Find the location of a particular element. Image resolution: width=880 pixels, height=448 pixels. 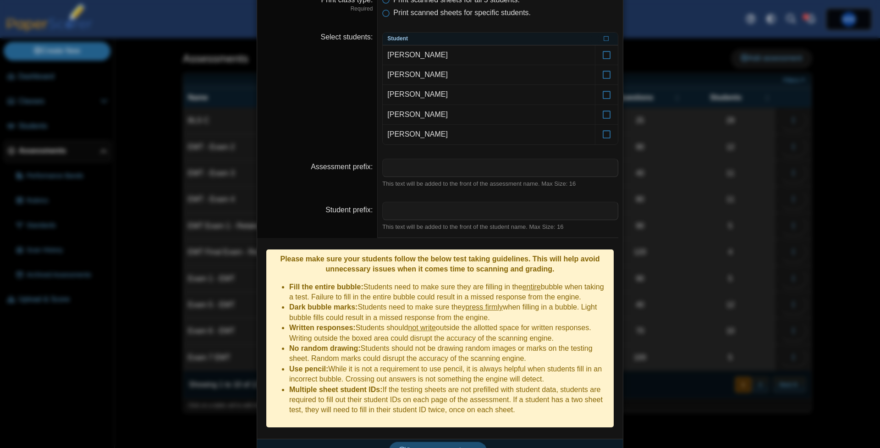

li: Students need to make sure they when filling in a bubble. Light bubble fills could result in a mi... is located at coordinates (449, 312).